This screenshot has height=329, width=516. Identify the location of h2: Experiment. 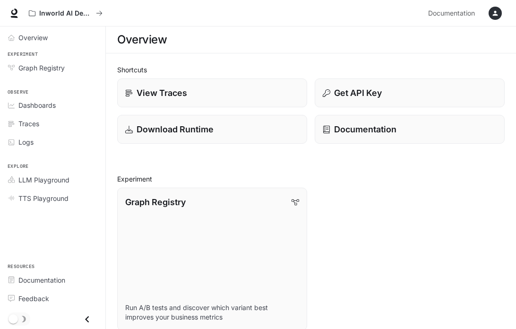
(311, 179).